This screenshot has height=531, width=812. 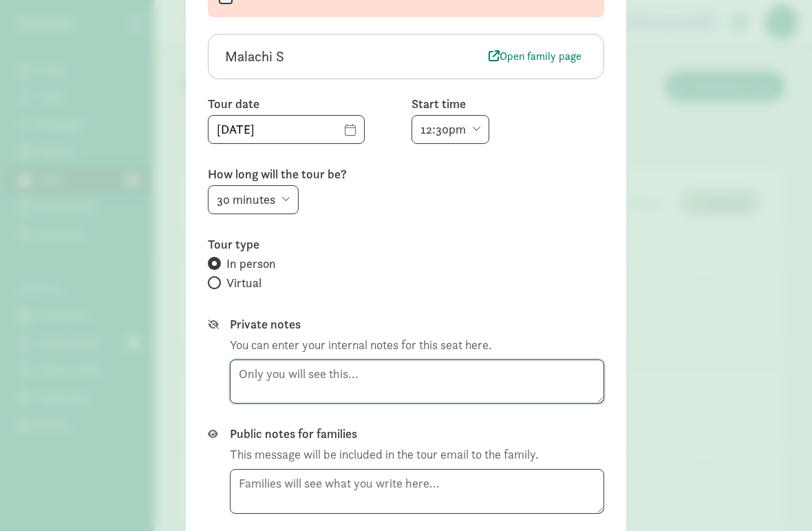 I want to click on label: Public notes for families, so click(x=417, y=434).